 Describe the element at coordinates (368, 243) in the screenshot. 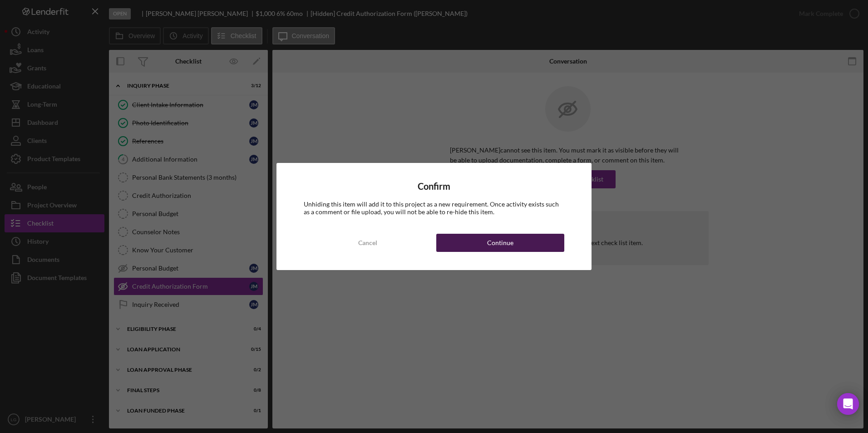

I see `button: Cancel` at that location.